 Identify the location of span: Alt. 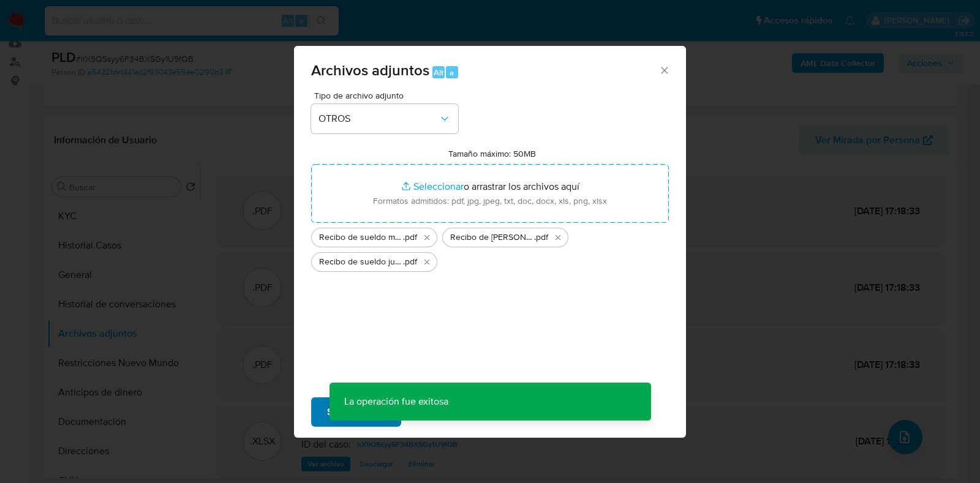
(438, 72).